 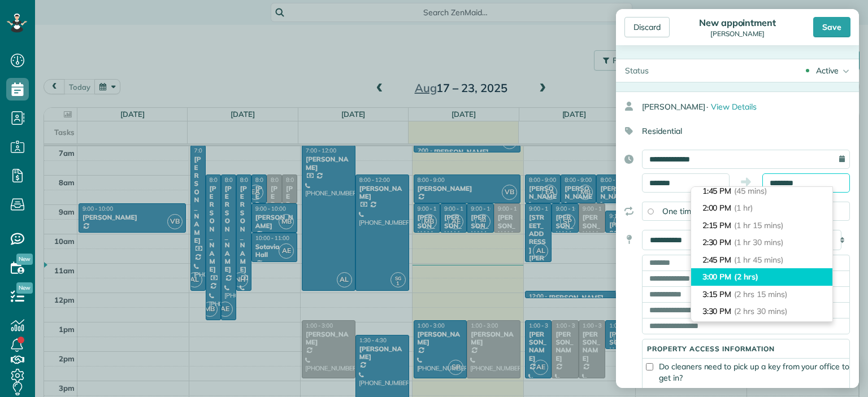 What do you see at coordinates (746, 372) in the screenshot?
I see `label: Do cleaners need to pick up a key from your office to get in?` at bounding box center [746, 372].